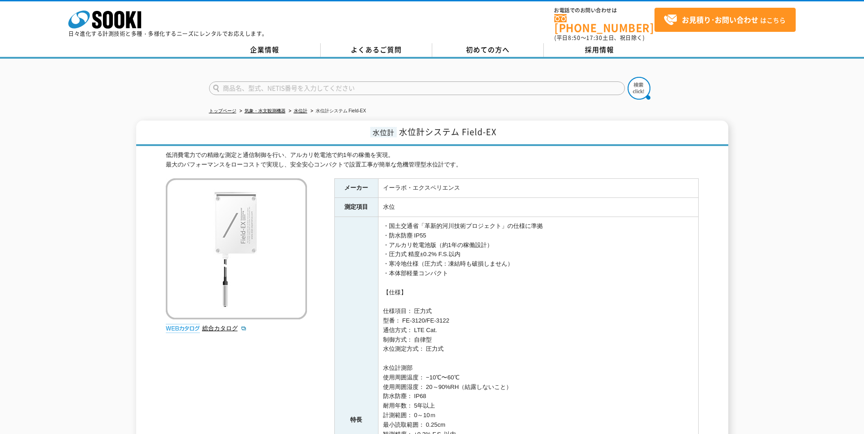 Image resolution: width=864 pixels, height=434 pixels. What do you see at coordinates (488, 50) in the screenshot?
I see `a: 初めての方へ` at bounding box center [488, 50].